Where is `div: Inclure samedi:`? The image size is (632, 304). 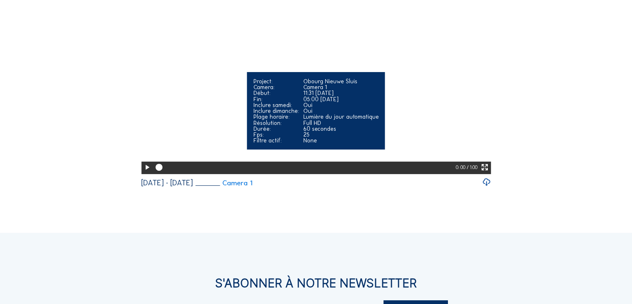
div: Inclure samedi: is located at coordinates (276, 105).